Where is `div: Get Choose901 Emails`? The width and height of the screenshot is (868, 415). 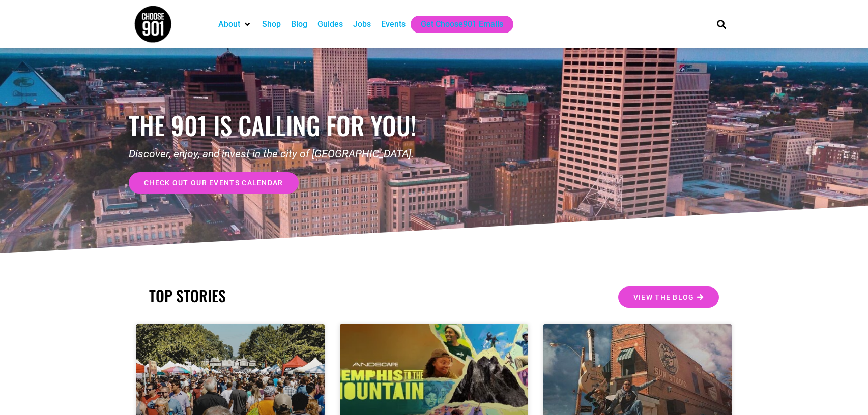 div: Get Choose901 Emails is located at coordinates (462, 24).